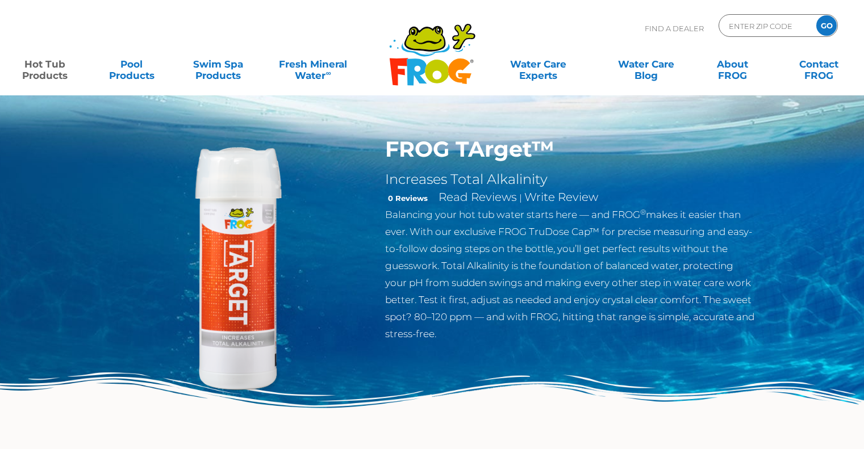 The width and height of the screenshot is (864, 449). Describe the element at coordinates (561, 197) in the screenshot. I see `a: Write Review` at that location.